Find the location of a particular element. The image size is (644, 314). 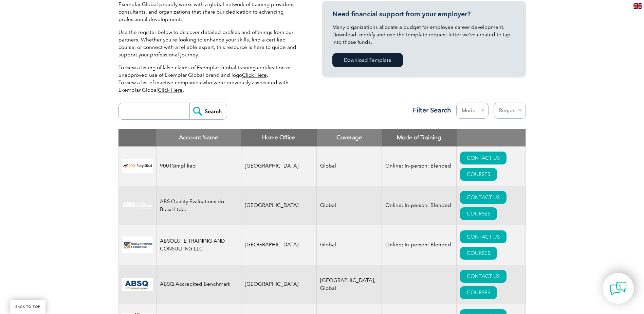

img: c92924ac-d9bc-ea11-a814-000d3a79823d-logo.jpg is located at coordinates (137, 206).